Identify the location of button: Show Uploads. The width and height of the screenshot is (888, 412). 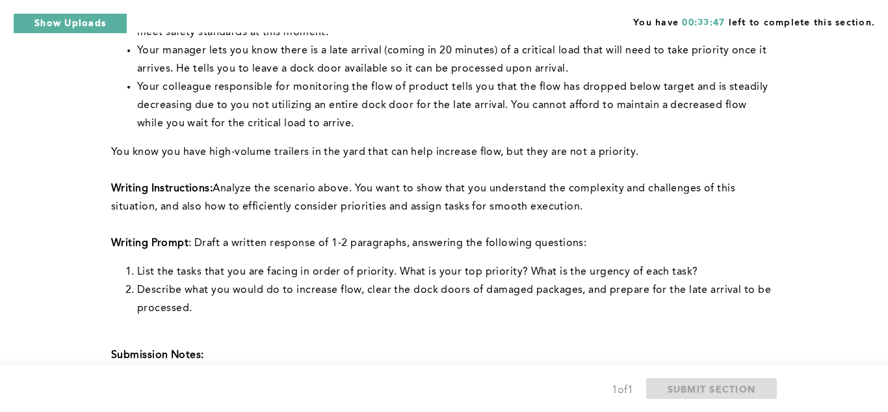
(70, 23).